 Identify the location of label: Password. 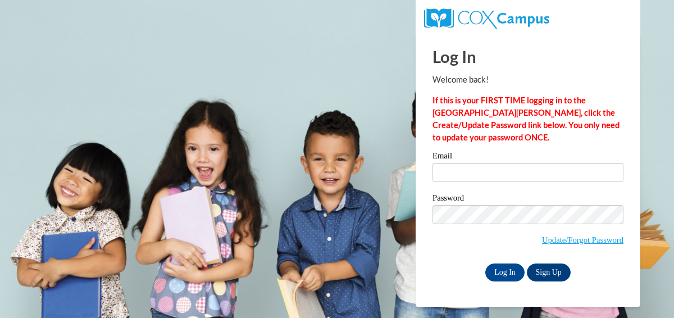
(528, 199).